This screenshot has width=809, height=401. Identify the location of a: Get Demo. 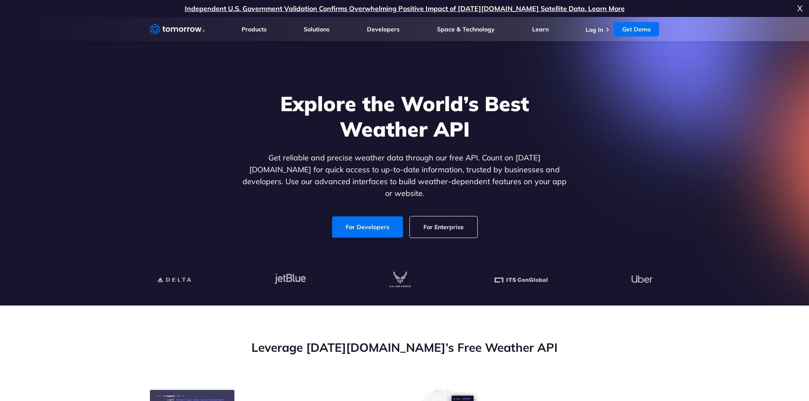
(636, 29).